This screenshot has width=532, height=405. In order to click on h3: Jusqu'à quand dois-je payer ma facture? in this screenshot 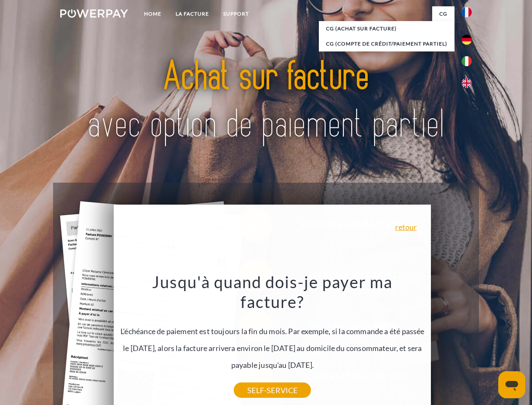, I will do `click(273, 291)`.